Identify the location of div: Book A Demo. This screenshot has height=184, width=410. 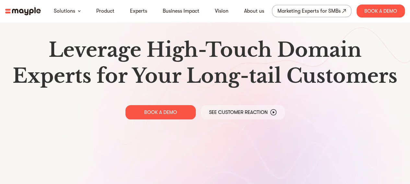
(381, 11).